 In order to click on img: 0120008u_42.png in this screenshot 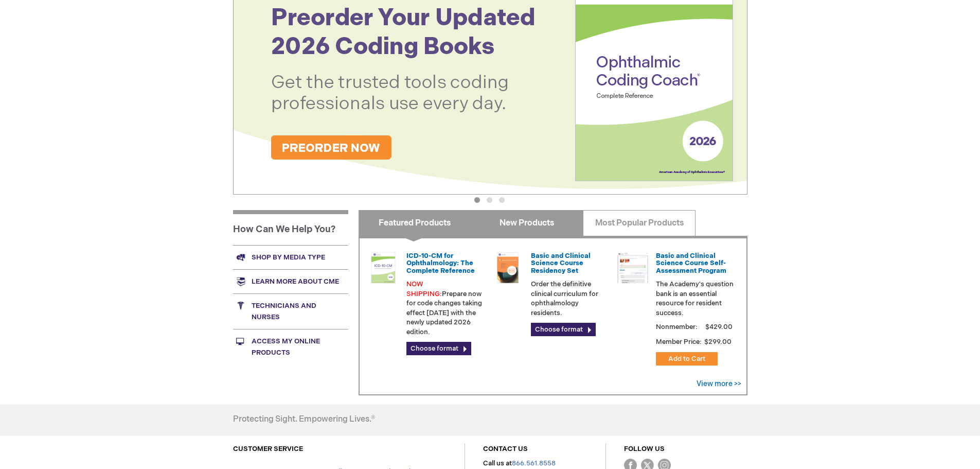, I will do `click(383, 267)`.